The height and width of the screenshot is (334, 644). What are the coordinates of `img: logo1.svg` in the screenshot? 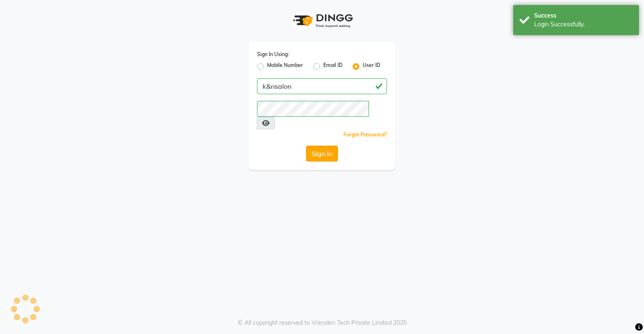 It's located at (322, 21).